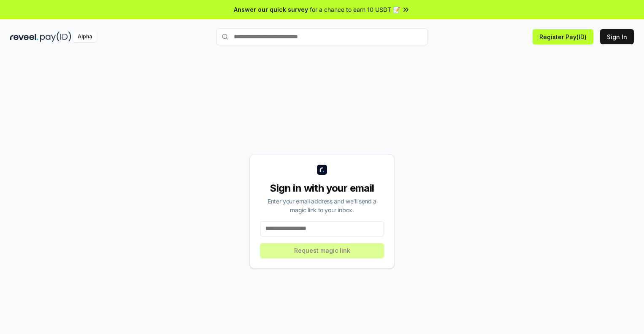 Image resolution: width=644 pixels, height=334 pixels. What do you see at coordinates (617, 37) in the screenshot?
I see `button: Sign In` at bounding box center [617, 37].